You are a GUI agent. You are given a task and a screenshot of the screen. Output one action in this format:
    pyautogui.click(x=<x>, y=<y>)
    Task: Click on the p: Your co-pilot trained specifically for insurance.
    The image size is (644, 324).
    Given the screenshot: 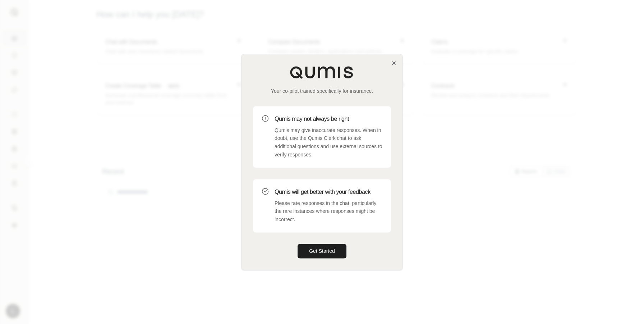 What is the action you would take?
    pyautogui.click(x=322, y=91)
    